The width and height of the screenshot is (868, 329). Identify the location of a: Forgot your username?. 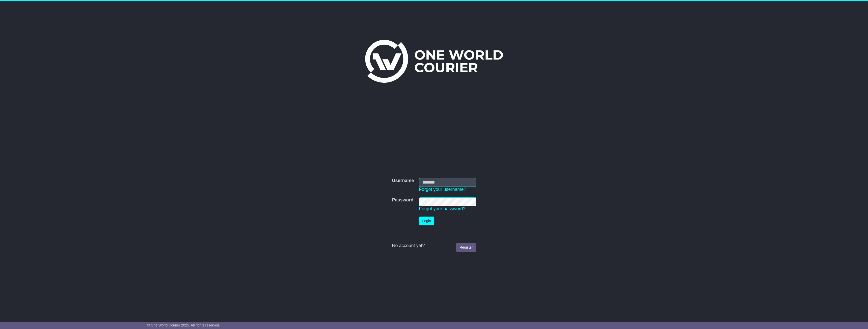
(443, 189).